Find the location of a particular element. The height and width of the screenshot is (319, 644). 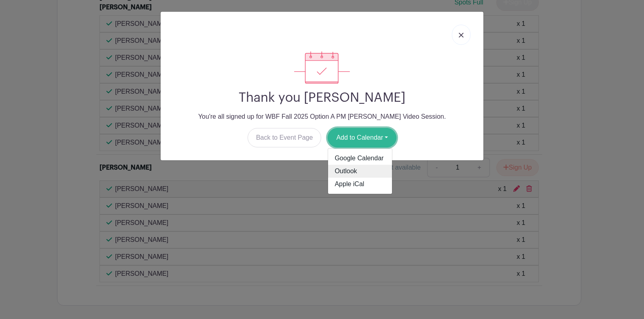

a: Google Calendar is located at coordinates (360, 159).